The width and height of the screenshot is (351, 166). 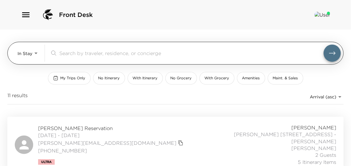 What do you see at coordinates (285, 78) in the screenshot?
I see `span: Maint. & Sales` at bounding box center [285, 78].